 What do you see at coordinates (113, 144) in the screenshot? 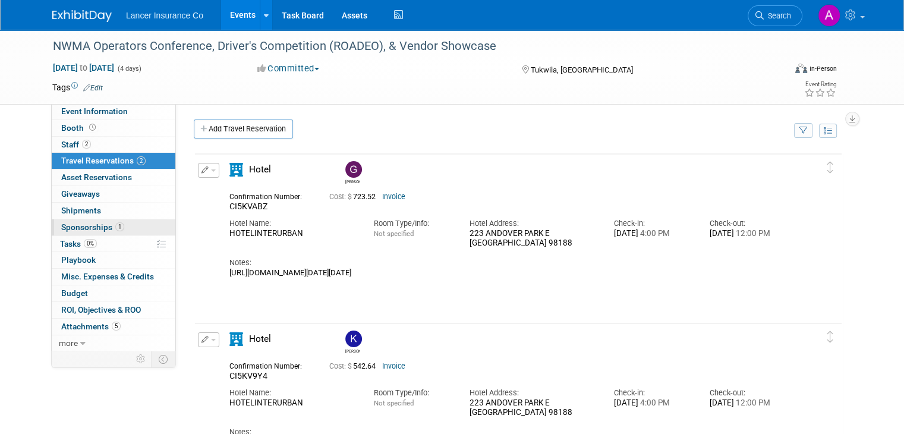
I see `a: Staff2` at bounding box center [113, 144].